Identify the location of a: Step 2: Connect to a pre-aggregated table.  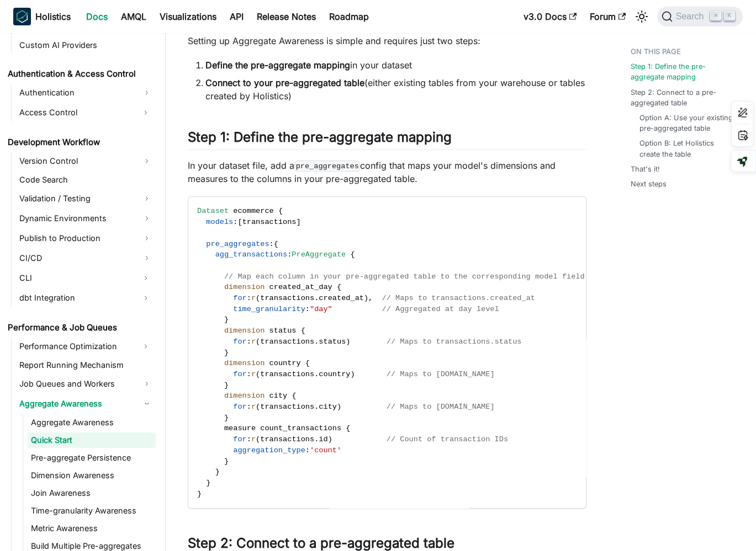
(684, 98).